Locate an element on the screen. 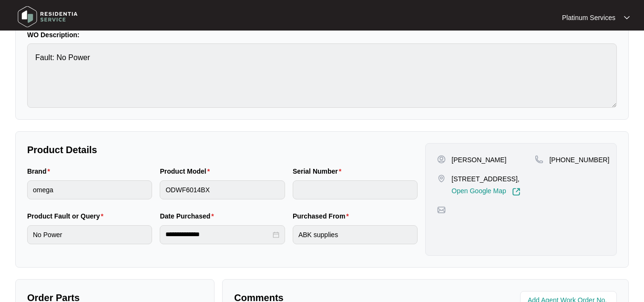 The width and height of the screenshot is (644, 302). p: WO Description: is located at coordinates (322, 35).